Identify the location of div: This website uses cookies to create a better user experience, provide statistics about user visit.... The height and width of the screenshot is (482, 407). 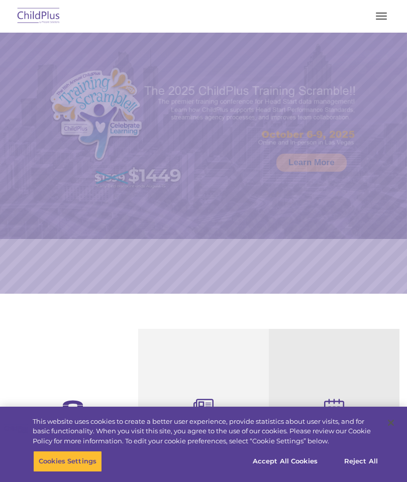
(206, 432).